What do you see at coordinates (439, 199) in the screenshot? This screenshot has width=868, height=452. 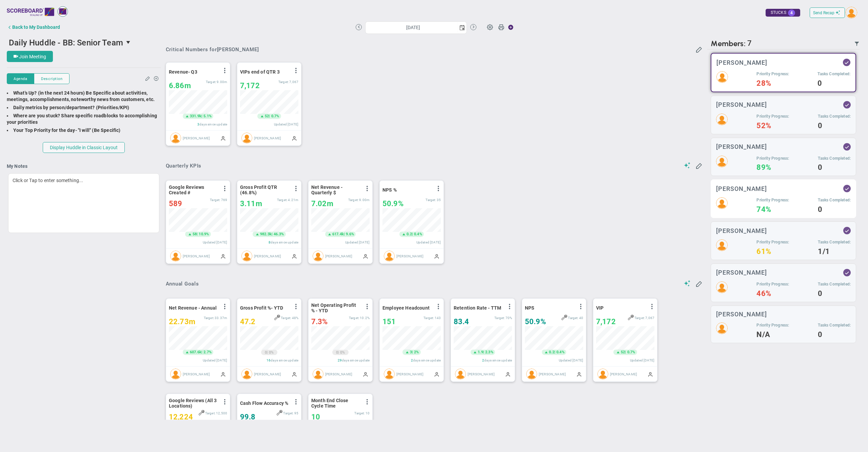 I see `span: 35` at bounding box center [439, 199].